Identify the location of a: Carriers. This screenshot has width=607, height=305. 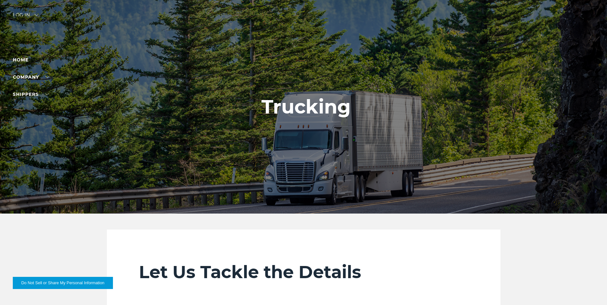
(31, 112).